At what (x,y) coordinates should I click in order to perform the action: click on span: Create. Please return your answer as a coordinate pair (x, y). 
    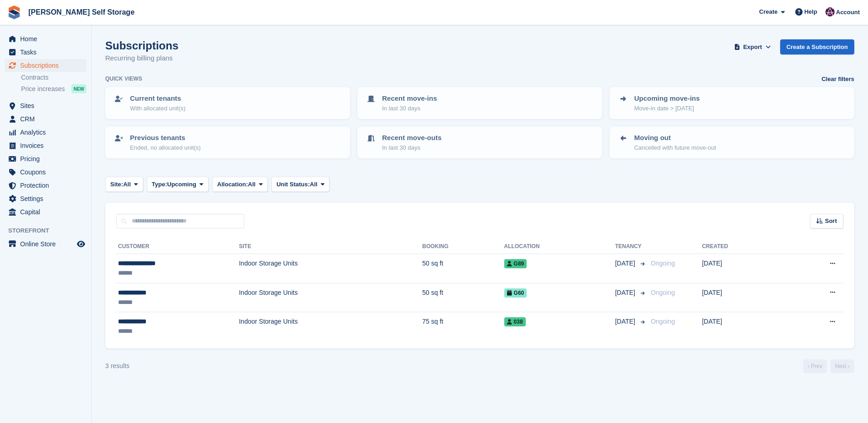
    Looking at the image, I should click on (768, 12).